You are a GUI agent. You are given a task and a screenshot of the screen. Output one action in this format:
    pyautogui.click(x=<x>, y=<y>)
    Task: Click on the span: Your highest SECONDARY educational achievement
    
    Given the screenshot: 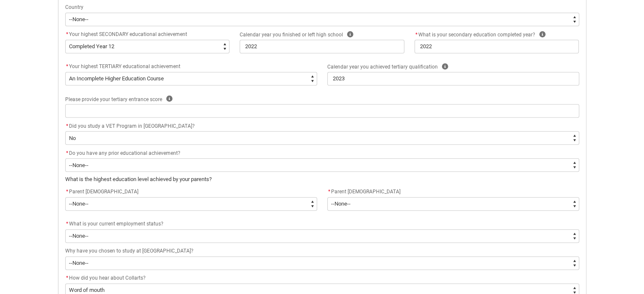 What is the action you would take?
    pyautogui.click(x=128, y=34)
    